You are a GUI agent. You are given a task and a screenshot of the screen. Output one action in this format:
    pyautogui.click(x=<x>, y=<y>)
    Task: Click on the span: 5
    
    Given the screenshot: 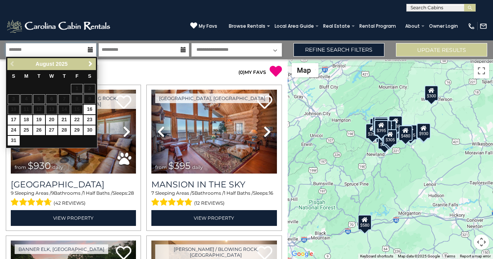 What is the action you would take?
    pyautogui.click(x=193, y=193)
    